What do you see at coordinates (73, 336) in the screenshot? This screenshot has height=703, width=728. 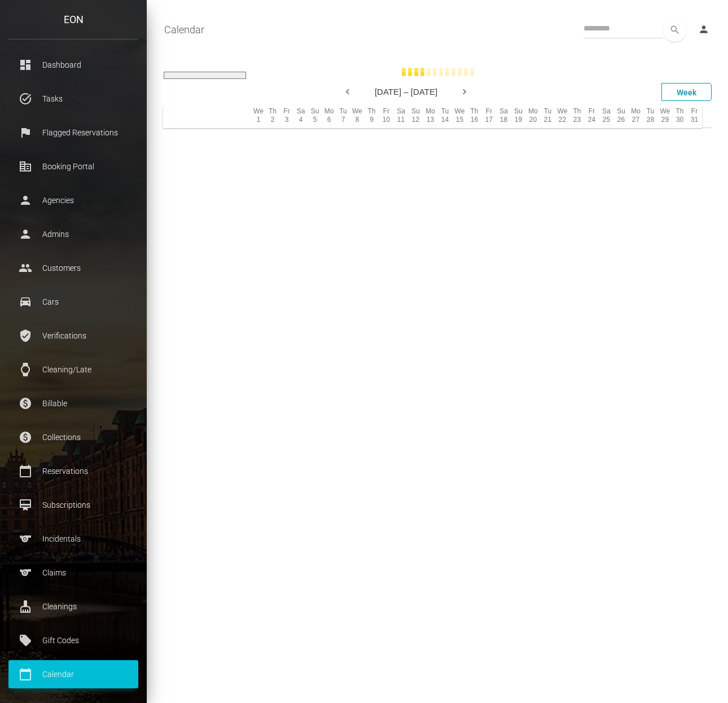 I see `a: verified_user Verifications` at bounding box center [73, 336].